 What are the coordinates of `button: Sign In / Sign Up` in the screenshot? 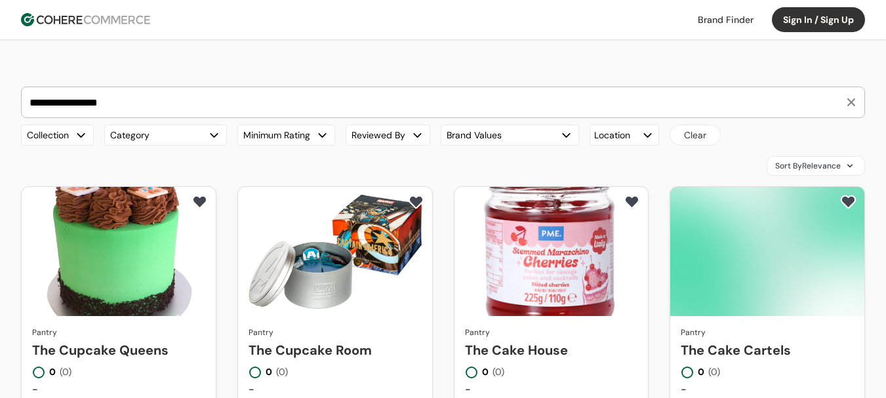 It's located at (819, 20).